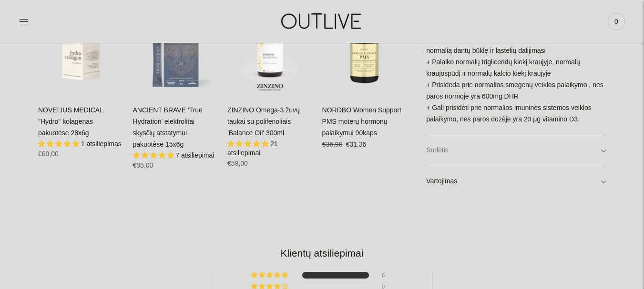 The width and height of the screenshot is (644, 289). I want to click on h2: Klientų atsiliepimai, so click(321, 253).